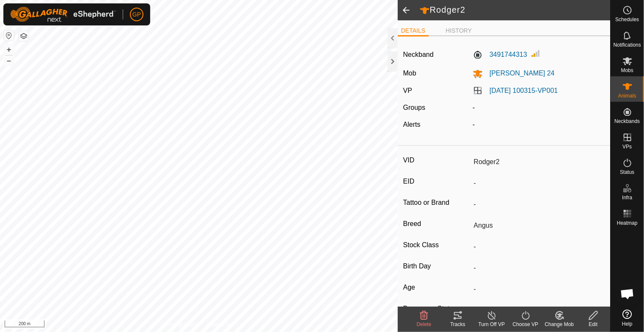 Image resolution: width=644 pixels, height=332 pixels. Describe the element at coordinates (437, 224) in the screenshot. I see `label: Breed` at that location.